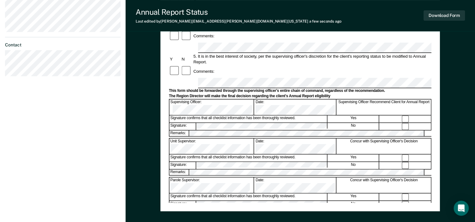 This screenshot has height=222, width=475. Describe the element at coordinates (212, 146) in the screenshot. I see `div: Unit Supervisor:` at that location.